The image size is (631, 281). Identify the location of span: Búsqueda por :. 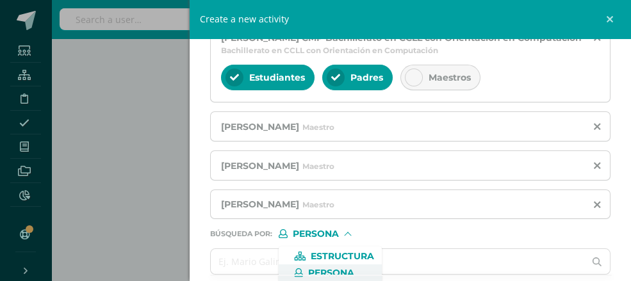
(241, 234).